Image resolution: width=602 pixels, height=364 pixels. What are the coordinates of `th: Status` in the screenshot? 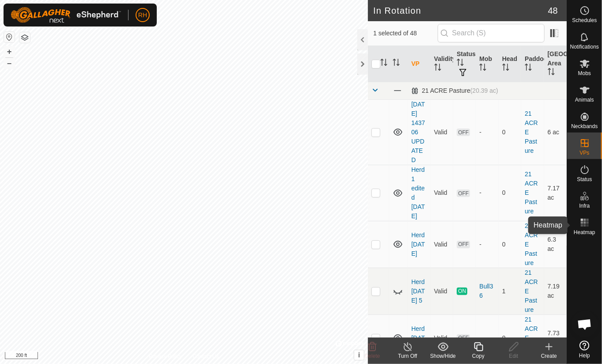 It's located at (464, 64).